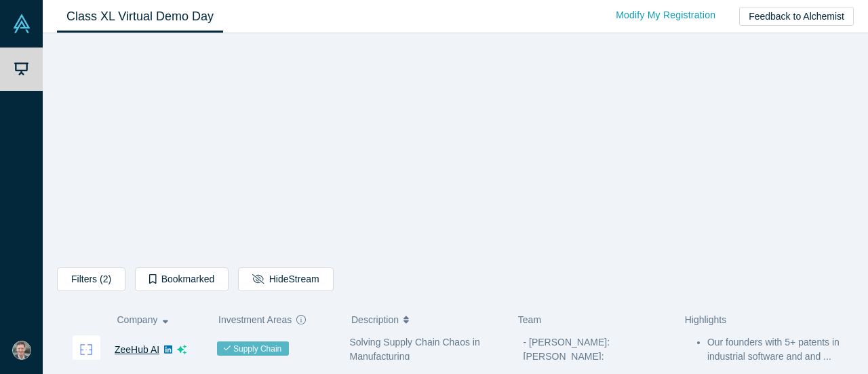  I want to click on img: ZeeHub AI's Logo, so click(86, 350).